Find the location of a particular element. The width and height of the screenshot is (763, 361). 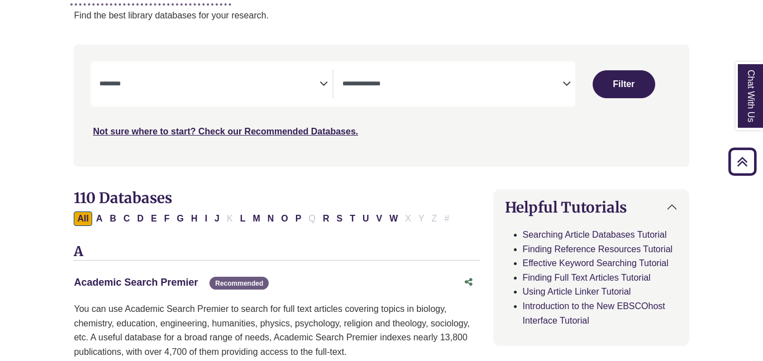

button: Filter Results T is located at coordinates (352, 219).